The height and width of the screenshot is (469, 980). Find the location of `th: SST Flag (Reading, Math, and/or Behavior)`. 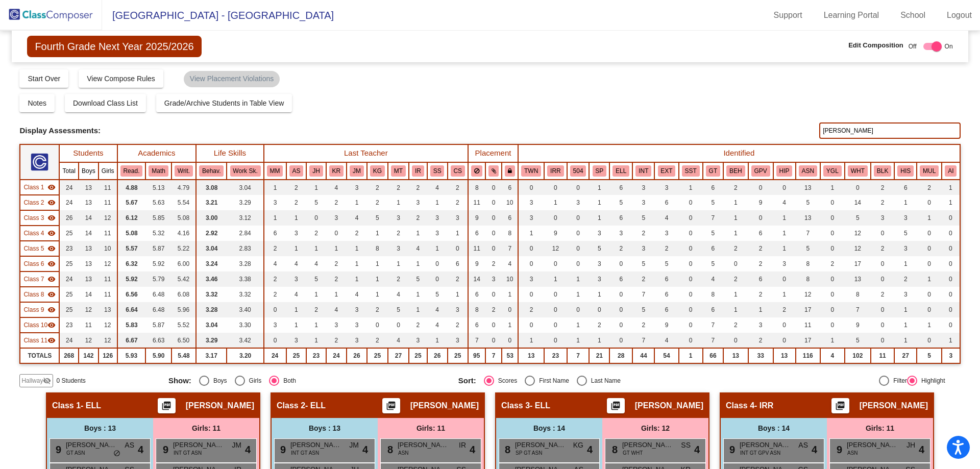

th: SST Flag (Reading, Math, and/or Behavior) is located at coordinates (690, 171).